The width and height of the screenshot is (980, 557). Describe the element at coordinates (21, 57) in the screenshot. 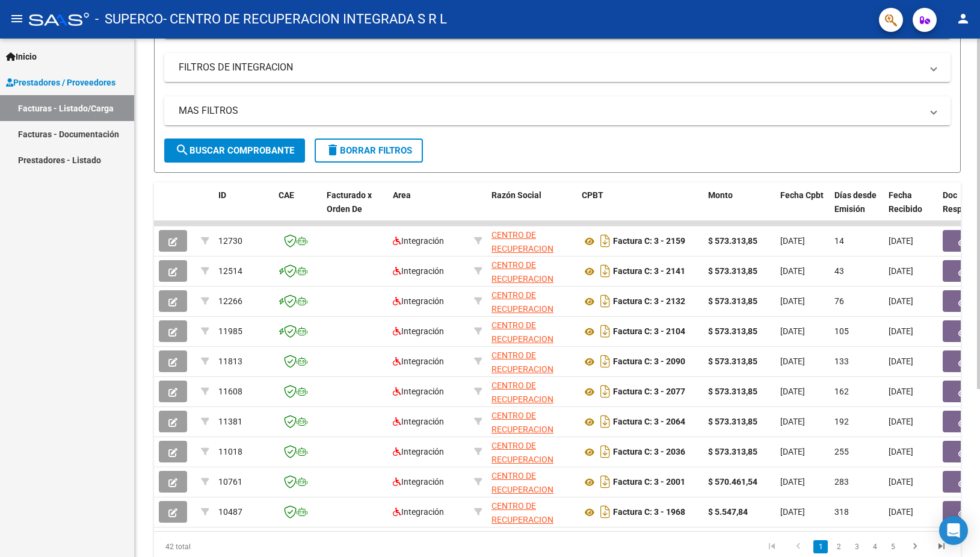

I see `span: Inicio` at that location.